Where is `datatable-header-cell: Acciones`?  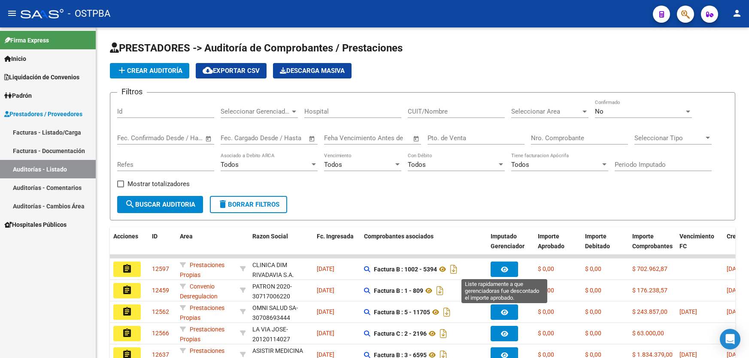 datatable-header-cell: Acciones is located at coordinates (129, 246).